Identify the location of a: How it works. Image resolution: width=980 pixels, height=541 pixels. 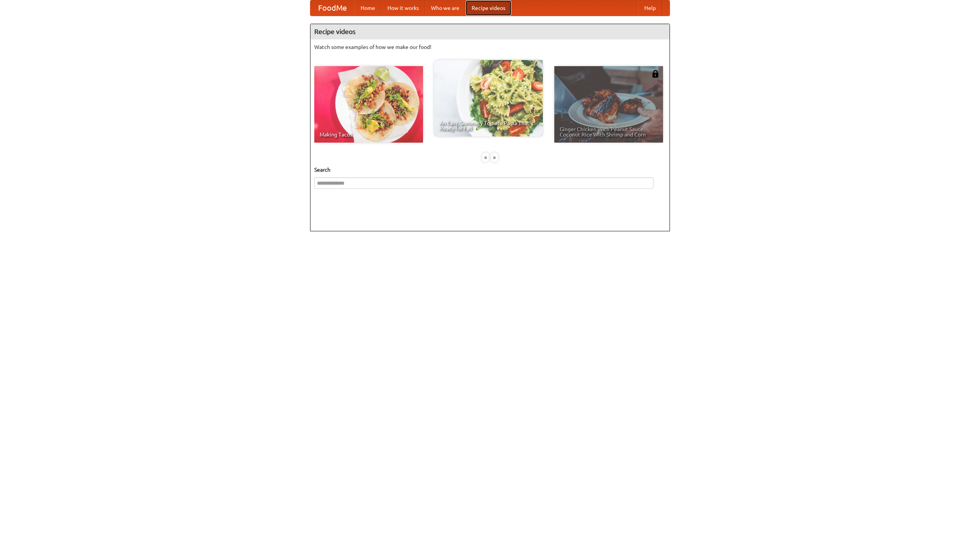
(403, 8).